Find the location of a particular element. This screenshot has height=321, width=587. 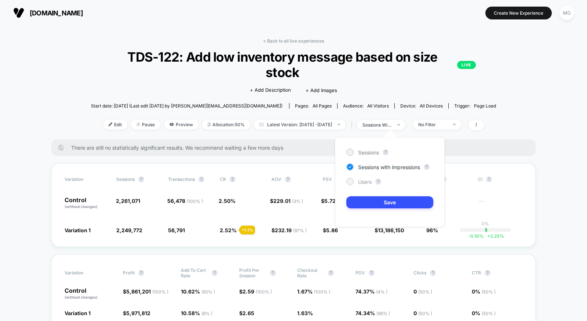

button: Create New Experience is located at coordinates (518, 13).